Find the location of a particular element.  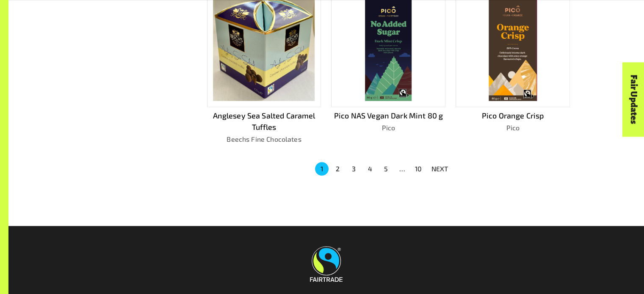

p: Pico Orange Crisp is located at coordinates (513, 116).